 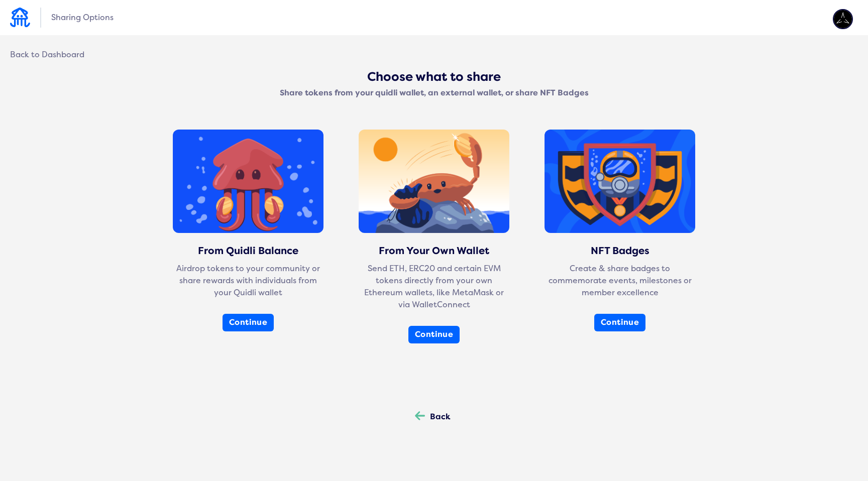 I want to click on div: Choose what to share, so click(x=434, y=77).